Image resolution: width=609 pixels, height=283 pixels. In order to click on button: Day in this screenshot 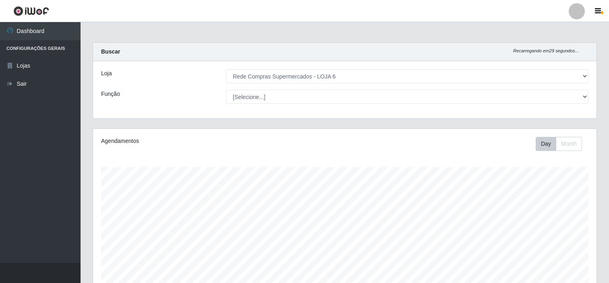, I will do `click(546, 144)`.